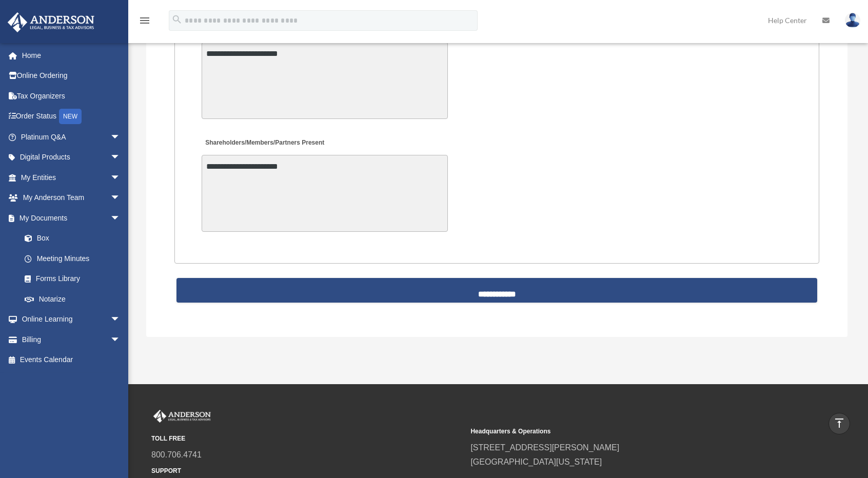 The width and height of the screenshot is (868, 478). Describe the element at coordinates (71, 177) in the screenshot. I see `a: My Entitiesarrow_drop_down` at that location.